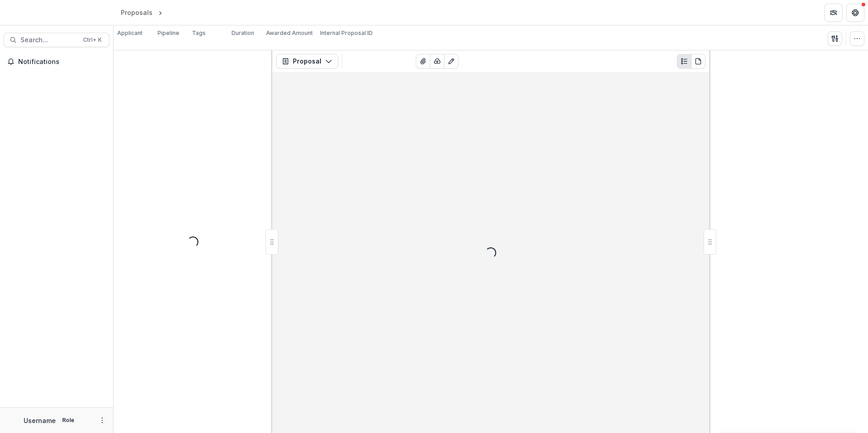 Image resolution: width=868 pixels, height=433 pixels. I want to click on a: Proposals, so click(137, 12).